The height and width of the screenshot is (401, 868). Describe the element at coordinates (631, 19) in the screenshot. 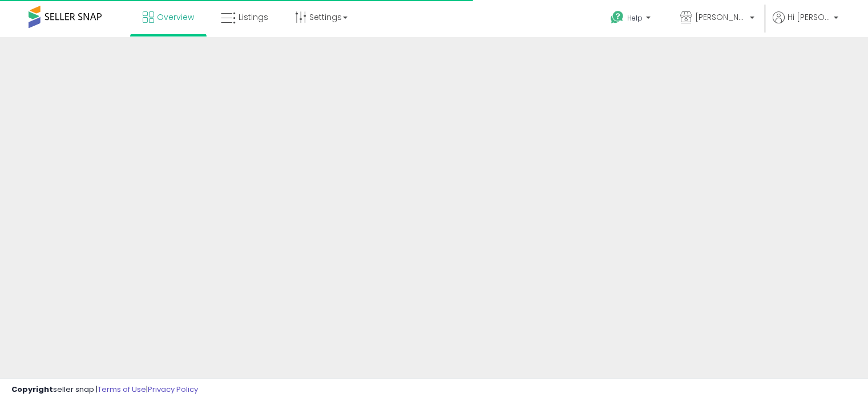

I see `a: Help` at that location.